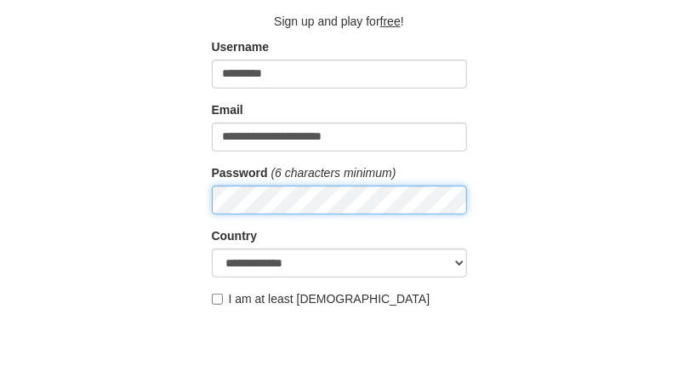 This screenshot has width=678, height=372. What do you see at coordinates (333, 173) in the screenshot?
I see `em: (6 characters minimum)` at bounding box center [333, 173].